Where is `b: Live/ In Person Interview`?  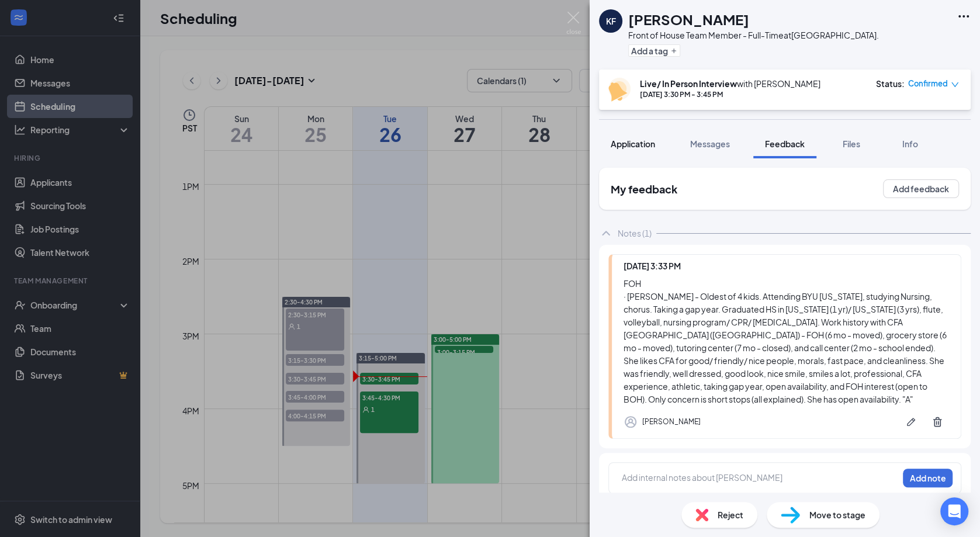 b: Live/ In Person Interview is located at coordinates (689, 83).